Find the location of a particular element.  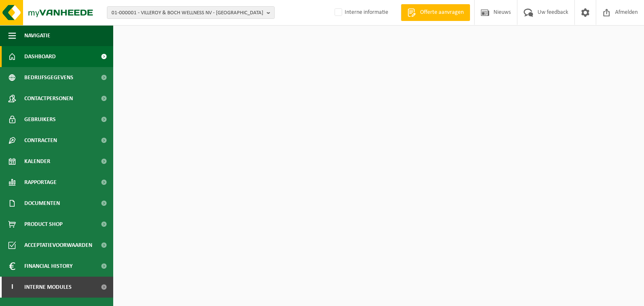

span: Product Shop is located at coordinates (43, 224).